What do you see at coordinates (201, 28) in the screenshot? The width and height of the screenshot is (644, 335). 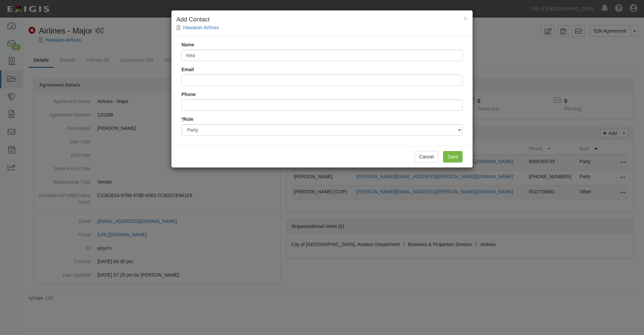 I see `a: Hawaiian Airlines` at bounding box center [201, 28].